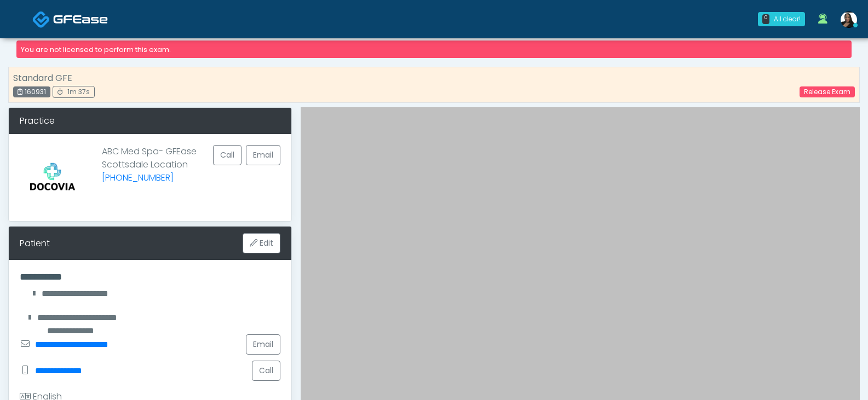 Image resolution: width=868 pixels, height=400 pixels. Describe the element at coordinates (32, 92) in the screenshot. I see `div: 160931` at that location.